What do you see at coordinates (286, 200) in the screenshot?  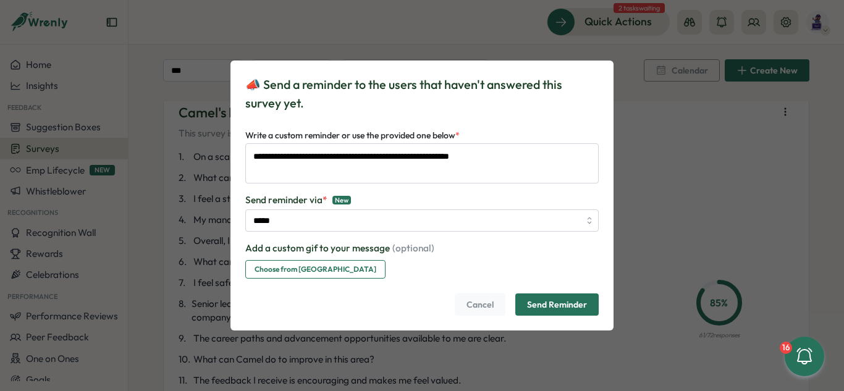 I see `span: Send reminder via` at bounding box center [286, 200].